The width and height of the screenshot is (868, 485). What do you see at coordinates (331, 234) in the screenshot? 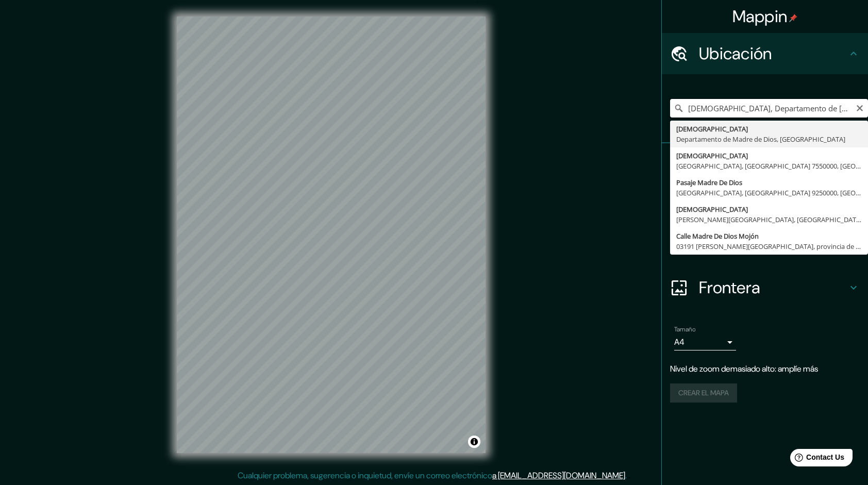
I see `canvas: Mapa` at bounding box center [331, 234].